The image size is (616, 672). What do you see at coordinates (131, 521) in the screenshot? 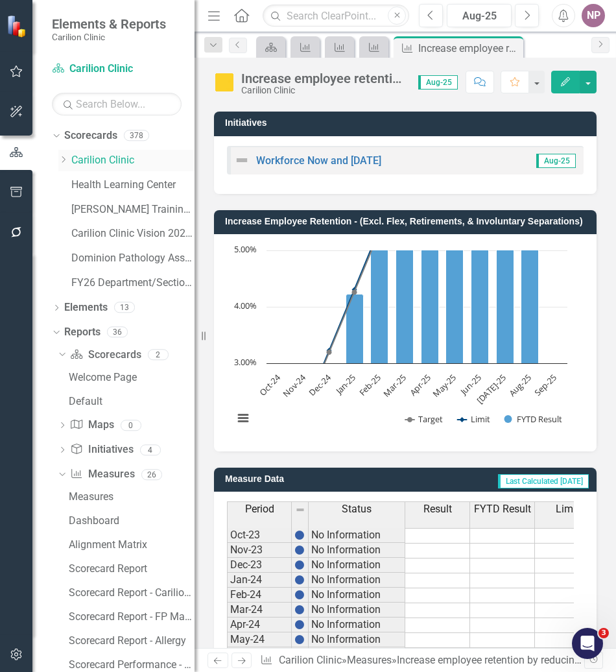
I see `div: Dashboard` at bounding box center [131, 521].